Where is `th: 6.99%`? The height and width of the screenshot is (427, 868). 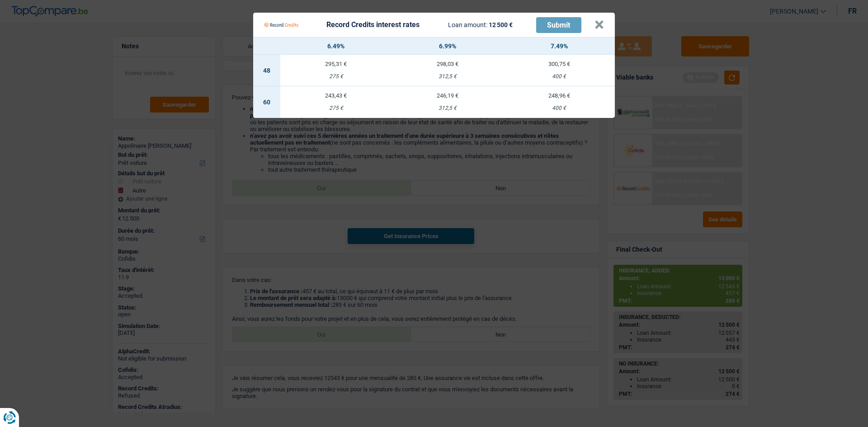
th: 6.99% is located at coordinates (448, 46).